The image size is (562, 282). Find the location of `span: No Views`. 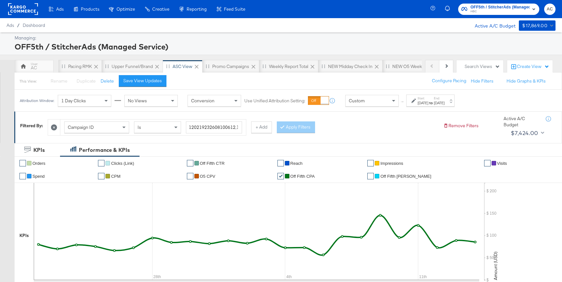

span: No Views is located at coordinates (137, 101).